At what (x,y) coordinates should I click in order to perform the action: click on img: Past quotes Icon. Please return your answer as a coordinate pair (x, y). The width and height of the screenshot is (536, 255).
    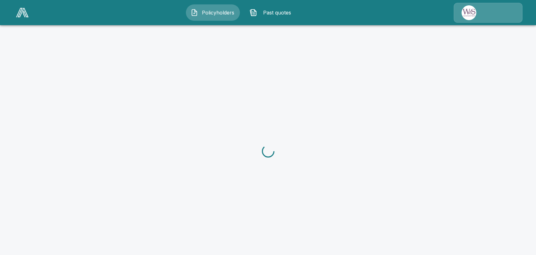
    Looking at the image, I should click on (254, 13).